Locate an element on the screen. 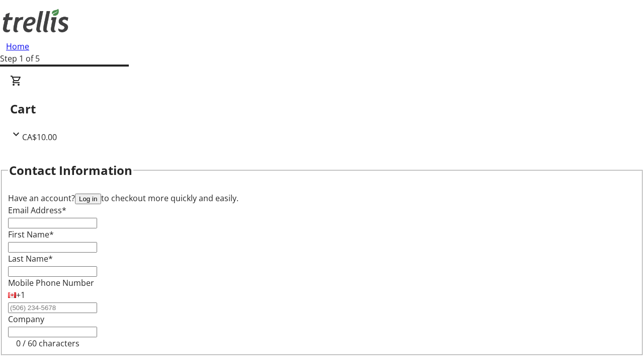 The width and height of the screenshot is (644, 363). label: First Name* is located at coordinates (31, 234).